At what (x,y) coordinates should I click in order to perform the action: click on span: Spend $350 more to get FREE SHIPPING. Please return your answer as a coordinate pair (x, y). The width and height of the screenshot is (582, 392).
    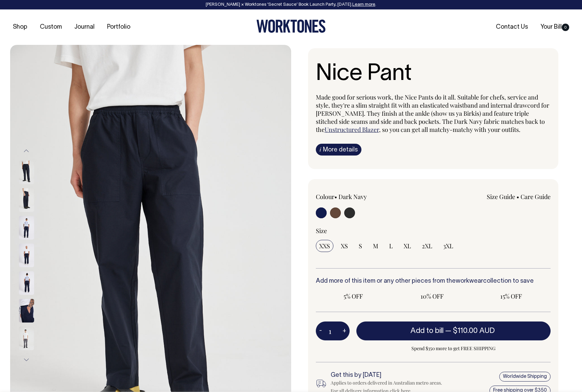
    Looking at the image, I should click on (453, 349).